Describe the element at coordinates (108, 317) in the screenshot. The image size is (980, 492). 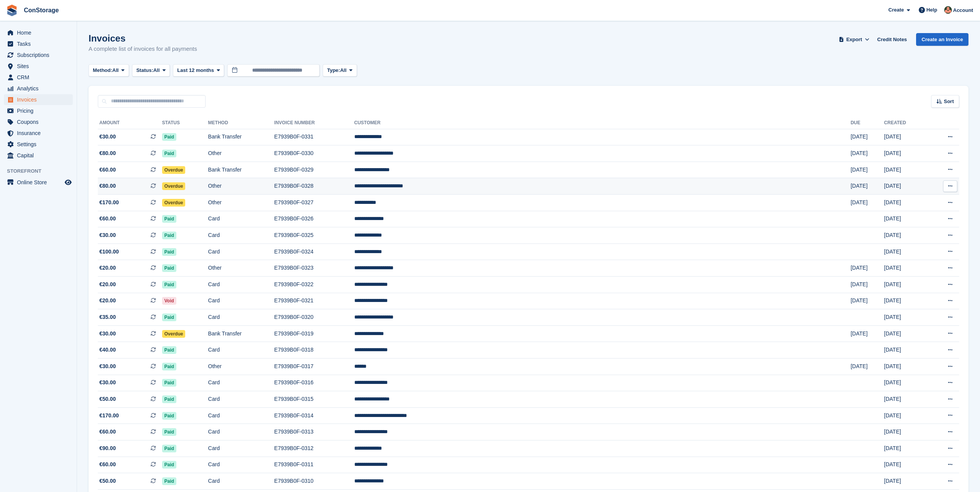
I see `span: €35.00` at that location.